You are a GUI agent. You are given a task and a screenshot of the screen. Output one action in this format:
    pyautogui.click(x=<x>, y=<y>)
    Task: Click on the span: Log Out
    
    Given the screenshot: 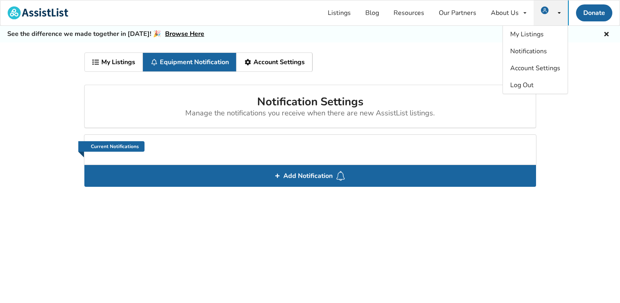 What is the action you would take?
    pyautogui.click(x=522, y=85)
    